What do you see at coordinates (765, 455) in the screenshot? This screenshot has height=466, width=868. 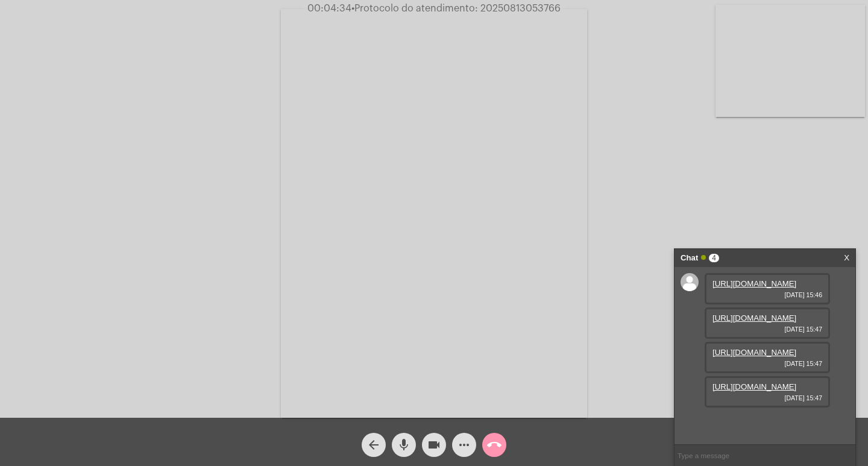 I see `input: Type a message` at bounding box center [765, 455].